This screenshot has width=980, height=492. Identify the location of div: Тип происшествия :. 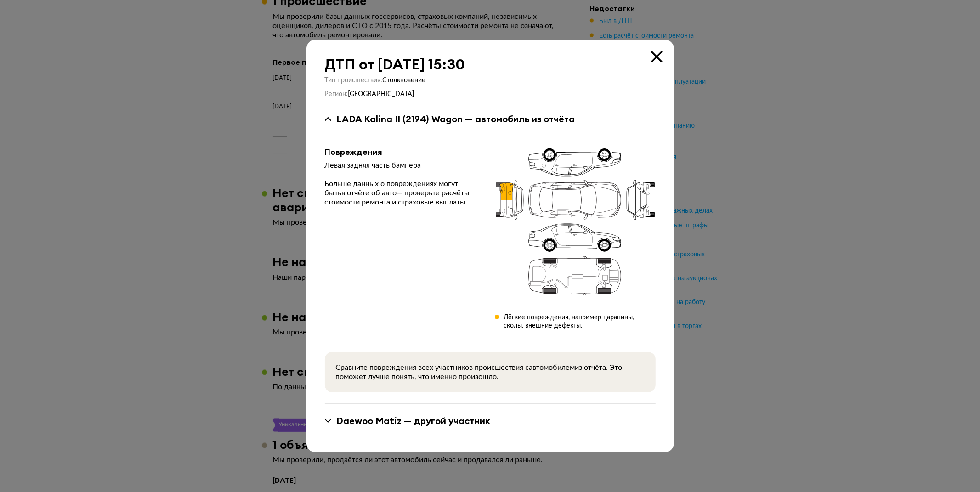
(490, 81).